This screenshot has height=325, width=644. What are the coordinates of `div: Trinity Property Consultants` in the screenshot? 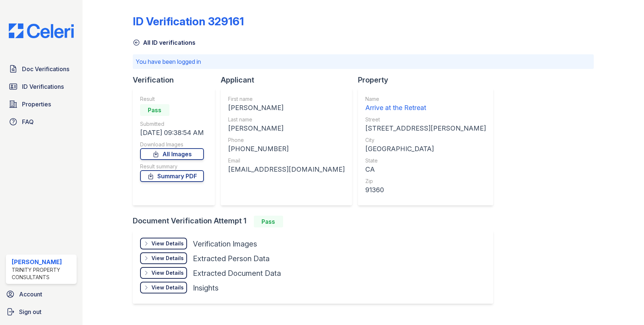 It's located at (42, 274).